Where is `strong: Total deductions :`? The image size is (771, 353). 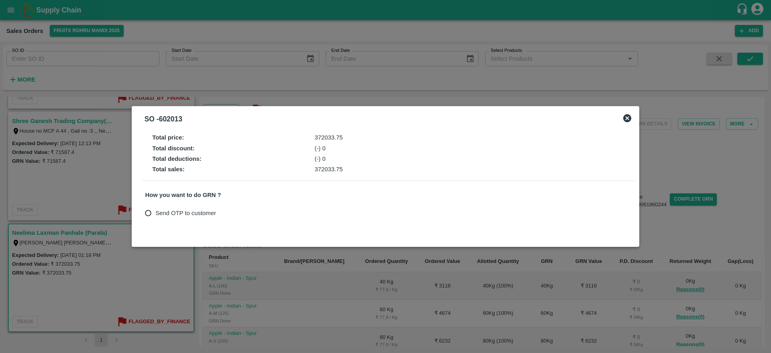
strong: Total deductions : is located at coordinates (177, 159).